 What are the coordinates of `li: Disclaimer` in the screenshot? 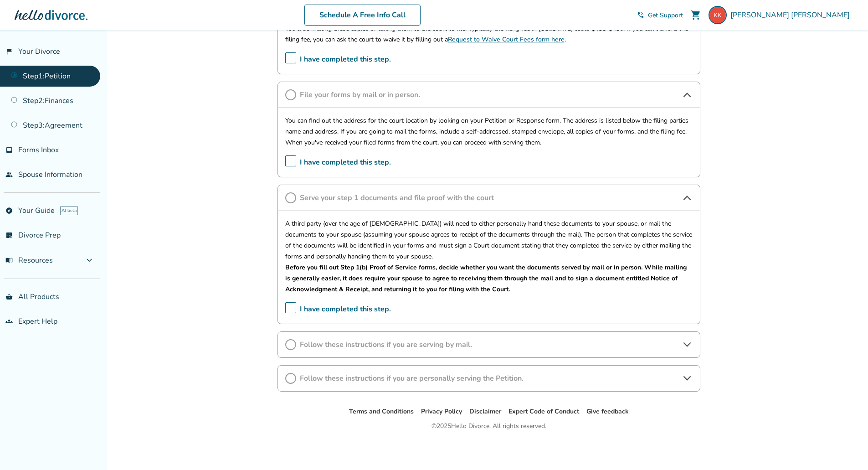 It's located at (485, 412).